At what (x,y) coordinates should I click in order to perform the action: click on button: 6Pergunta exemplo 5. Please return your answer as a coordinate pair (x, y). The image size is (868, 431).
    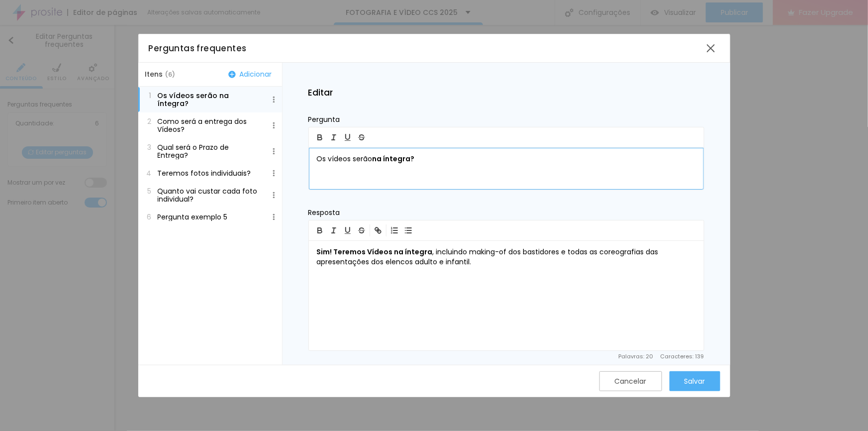
    Looking at the image, I should click on (210, 217).